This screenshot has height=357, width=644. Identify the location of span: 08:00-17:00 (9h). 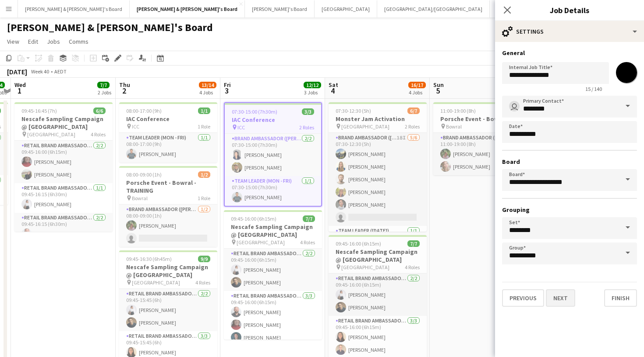
(144, 111).